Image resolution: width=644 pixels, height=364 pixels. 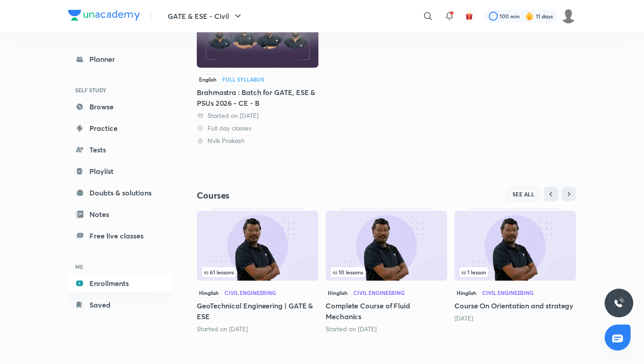 I want to click on h5: GeoTechnical Engineering | GATE & ESE, so click(x=257, y=310).